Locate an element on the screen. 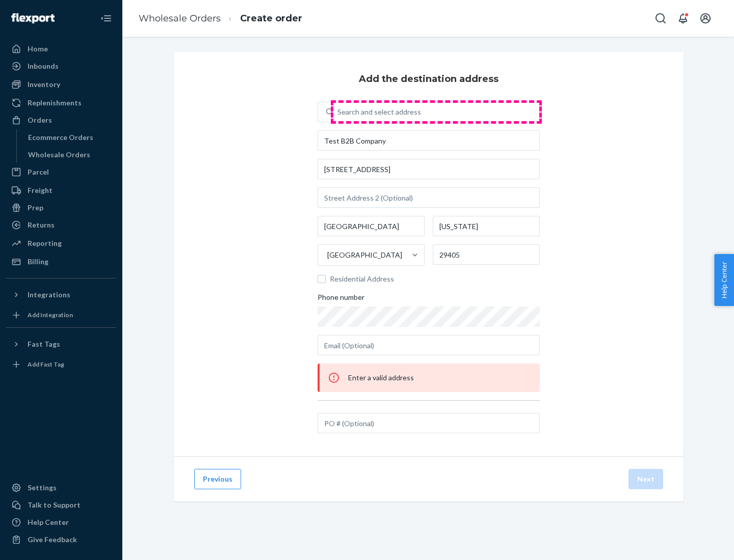 The width and height of the screenshot is (734, 560). div: Replenishments is located at coordinates (54, 103).